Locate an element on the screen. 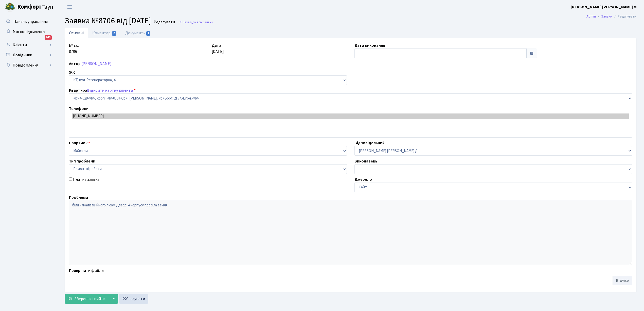  a: Основні is located at coordinates (77, 33).